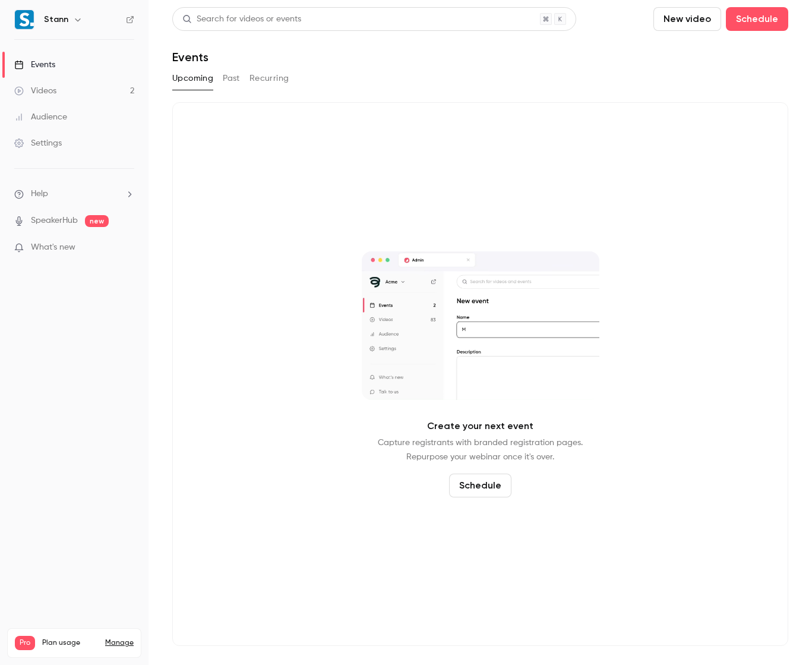 The image size is (812, 665). What do you see at coordinates (242, 19) in the screenshot?
I see `div: Search for videos or events` at bounding box center [242, 19].